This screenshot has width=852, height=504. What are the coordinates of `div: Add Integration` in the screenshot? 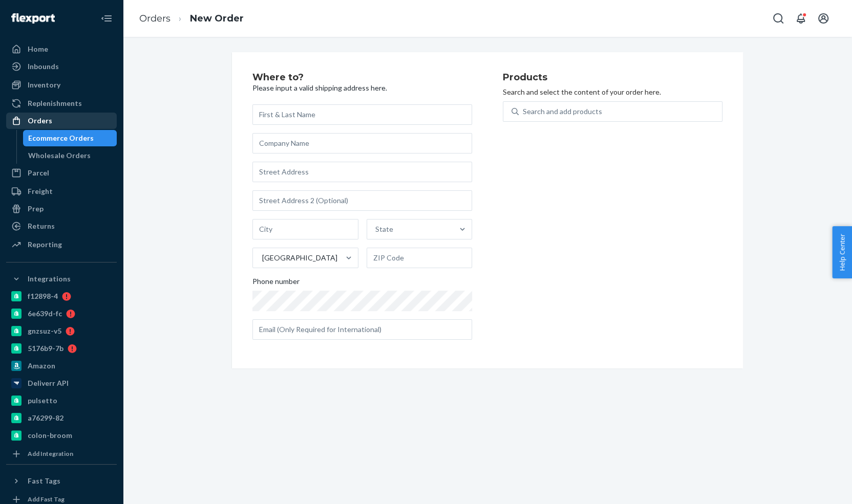 It's located at (50, 454).